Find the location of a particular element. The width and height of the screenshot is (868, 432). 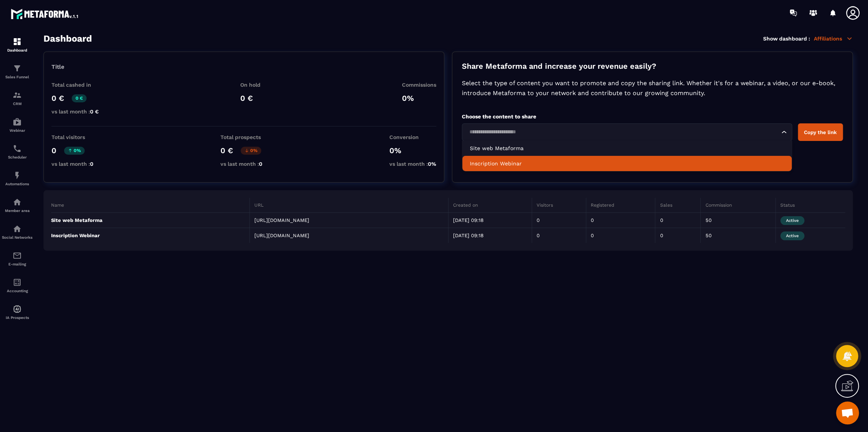

a: formationformationCRM is located at coordinates (17, 99).